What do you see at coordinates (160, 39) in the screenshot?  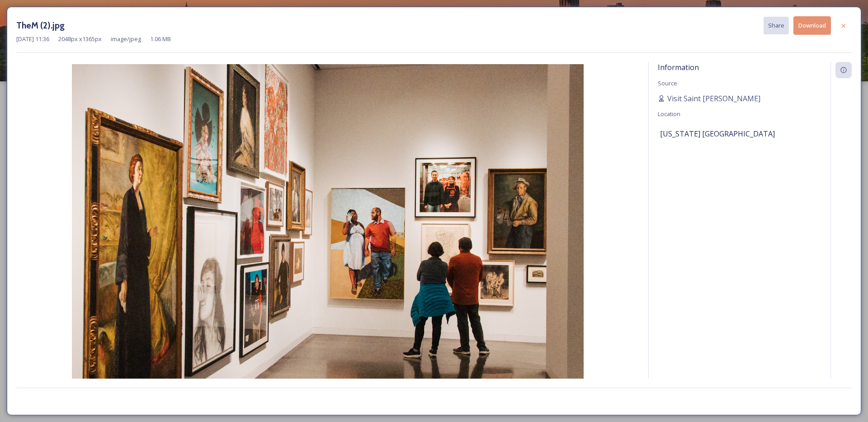 I see `span: 1.06 MB` at bounding box center [160, 39].